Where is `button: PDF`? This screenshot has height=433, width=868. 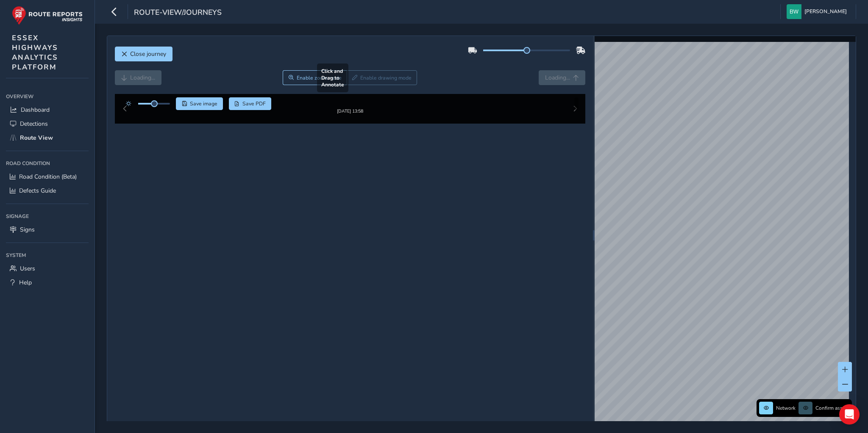
button: PDF is located at coordinates (250, 103).